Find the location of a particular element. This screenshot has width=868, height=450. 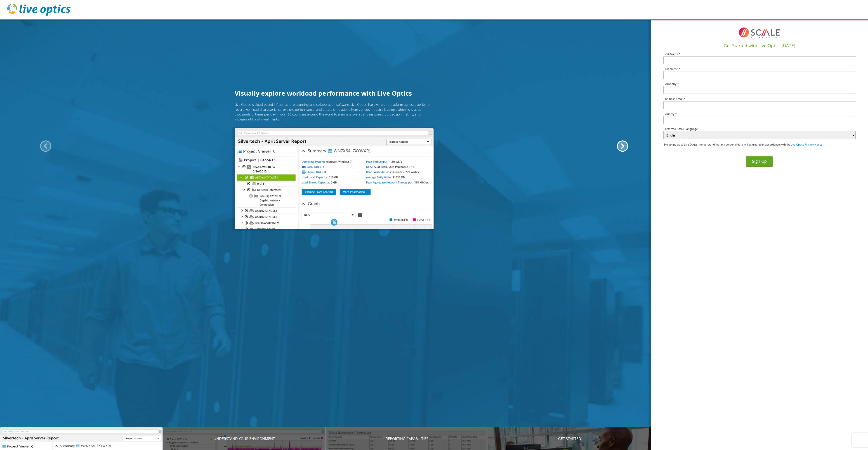

label: Business Email * is located at coordinates (759, 99).